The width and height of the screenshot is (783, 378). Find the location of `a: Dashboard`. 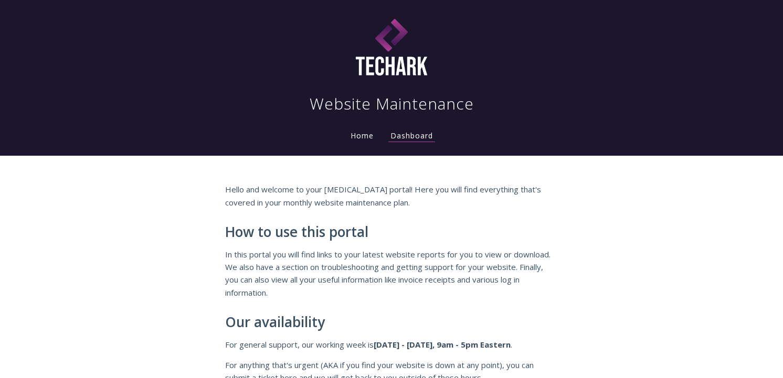

a: Dashboard is located at coordinates (411, 136).